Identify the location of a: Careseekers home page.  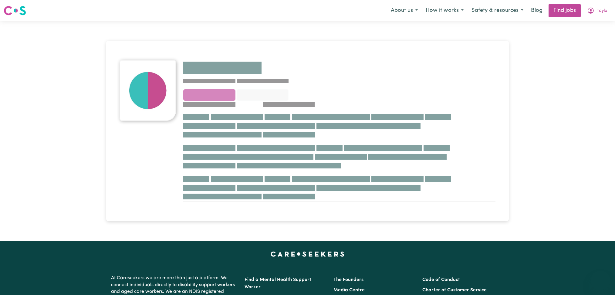
(307, 254).